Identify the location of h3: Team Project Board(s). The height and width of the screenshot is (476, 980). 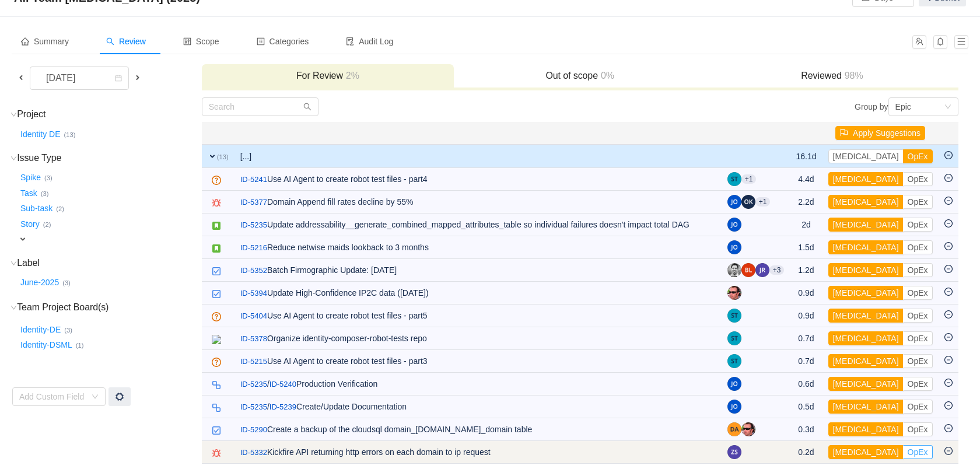
(109, 308).